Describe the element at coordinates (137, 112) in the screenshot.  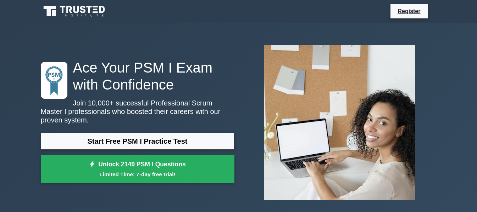
I see `p: Join 10,000+ successful Professional Scrum Master I professionals who boosted their careers with ...` at that location.